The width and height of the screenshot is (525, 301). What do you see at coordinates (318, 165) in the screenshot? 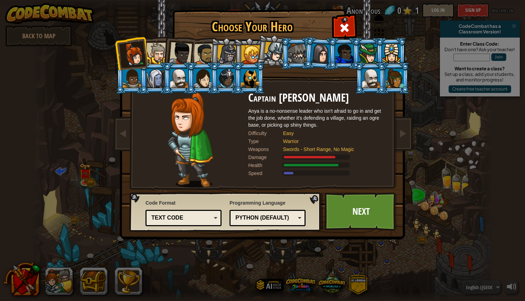
I see `div: Gains 140% of listed Warrior armor health.` at bounding box center [318, 165].